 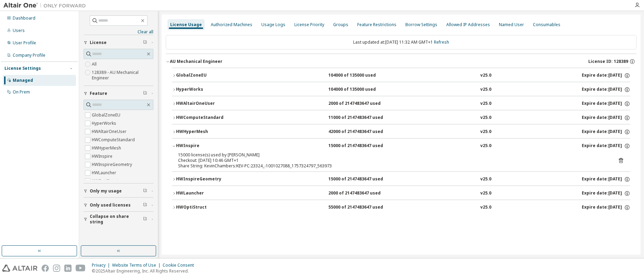 What do you see at coordinates (106, 115) in the screenshot?
I see `label: GlobalZoneEU` at bounding box center [106, 115].